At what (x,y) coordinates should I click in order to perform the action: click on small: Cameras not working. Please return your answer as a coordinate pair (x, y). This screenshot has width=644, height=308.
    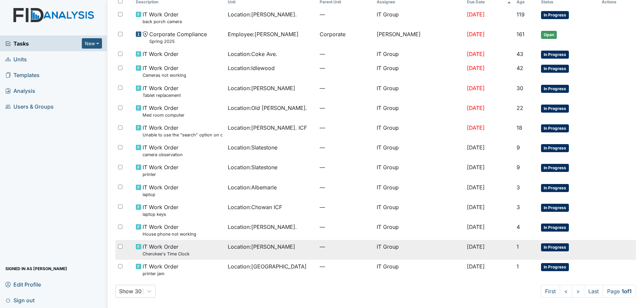
    Looking at the image, I should click on (165, 75).